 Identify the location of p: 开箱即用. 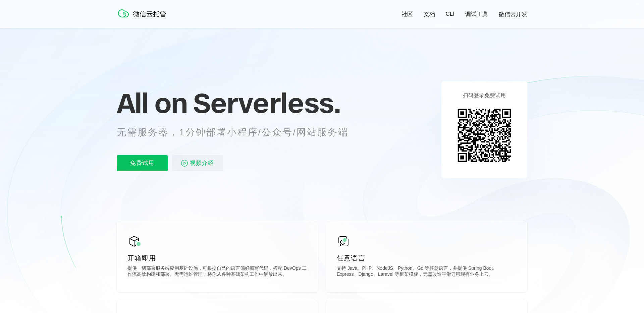
(217, 258).